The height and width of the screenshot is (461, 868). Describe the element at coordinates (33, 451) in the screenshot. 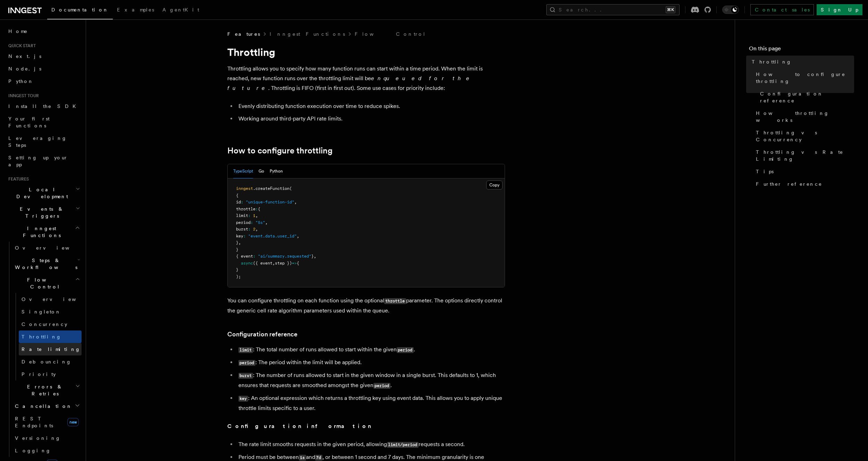

I see `span: Logging` at that location.